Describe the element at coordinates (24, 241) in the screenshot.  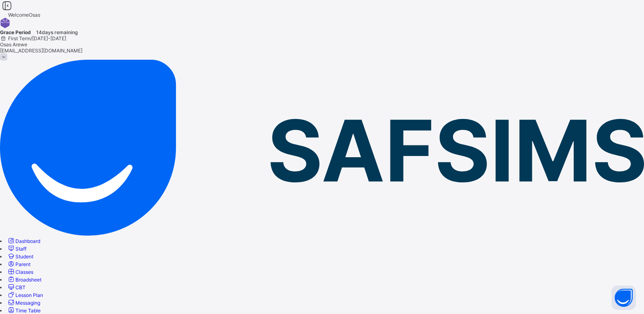
I see `a: Dashboard` at that location.